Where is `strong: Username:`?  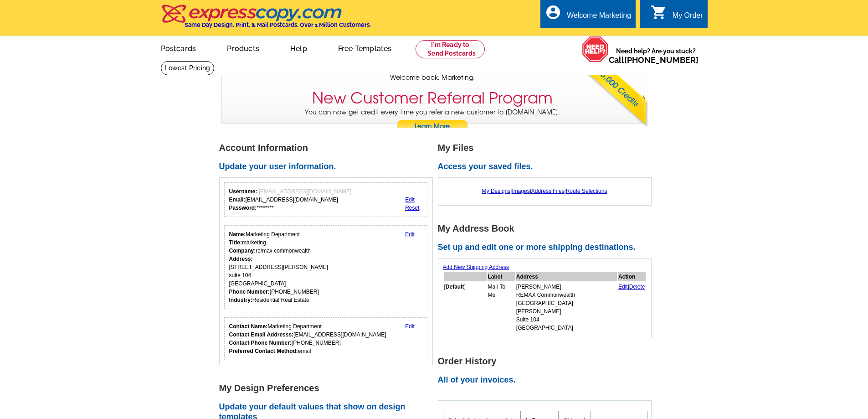 strong: Username: is located at coordinates (243, 192).